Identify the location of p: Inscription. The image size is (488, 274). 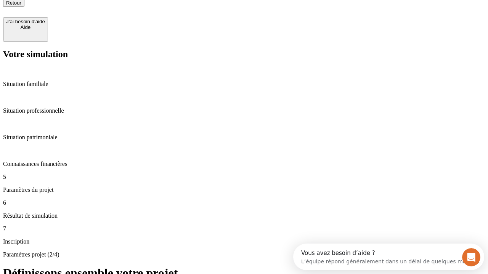
(244, 242).